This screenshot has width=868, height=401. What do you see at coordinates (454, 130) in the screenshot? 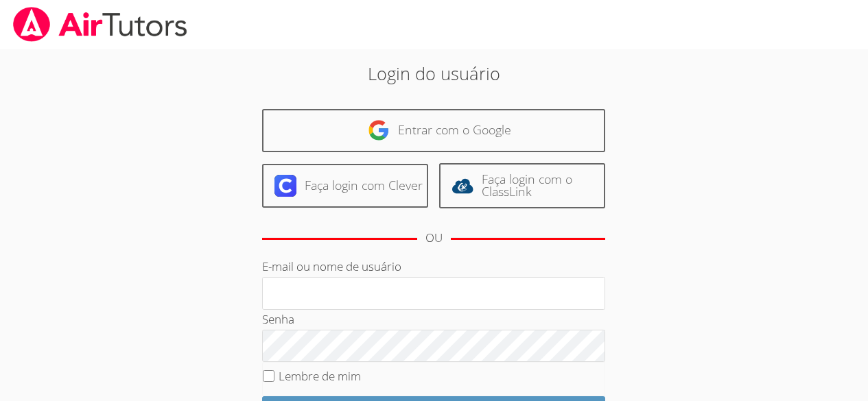
I see `font: Entrar com o Google` at bounding box center [454, 130].